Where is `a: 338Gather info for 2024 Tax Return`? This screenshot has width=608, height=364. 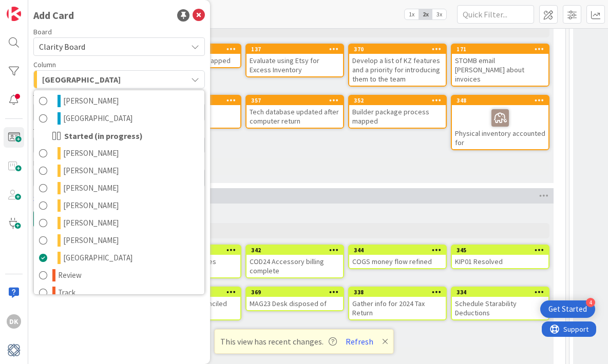
a: 338Gather info for 2024 Tax Return is located at coordinates (397, 304).